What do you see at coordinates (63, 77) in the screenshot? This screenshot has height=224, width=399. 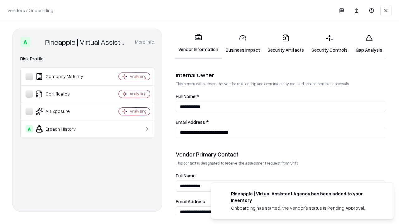 I see `div: Company Maturity` at bounding box center [63, 77].